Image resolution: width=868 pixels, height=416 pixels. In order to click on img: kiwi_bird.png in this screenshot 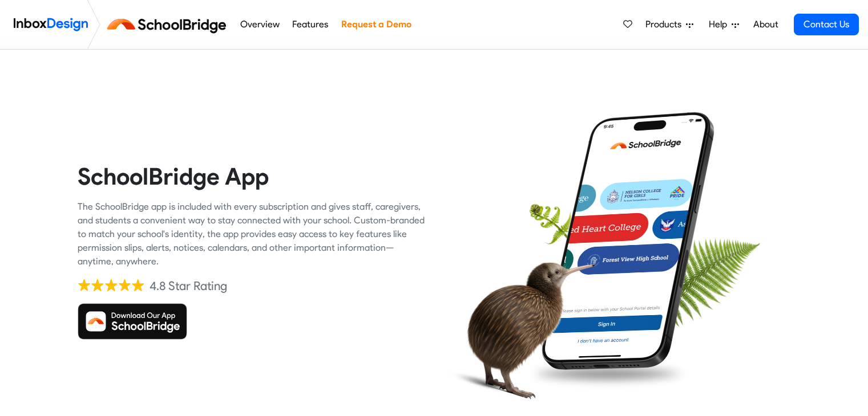, I will do `click(519, 324)`.